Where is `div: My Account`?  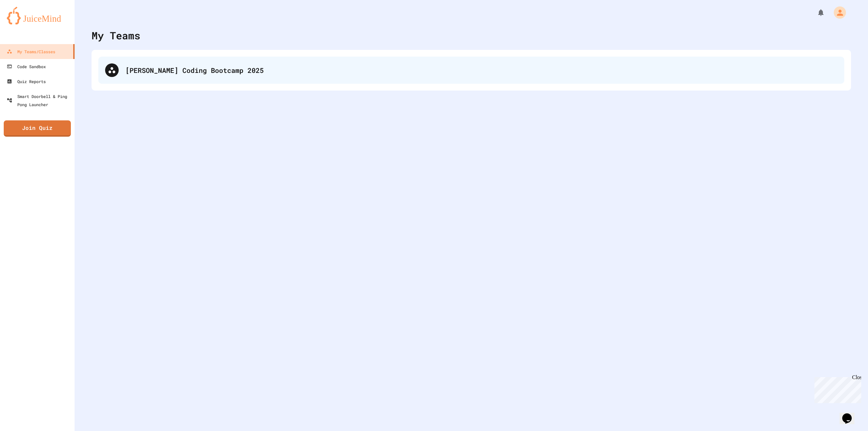 div: My Account is located at coordinates (837, 13).